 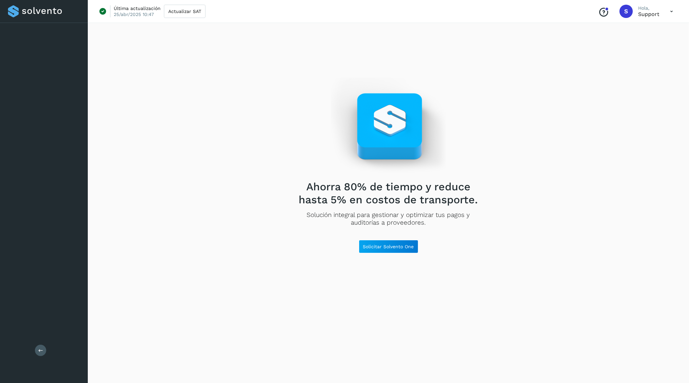 What do you see at coordinates (388, 246) in the screenshot?
I see `span: Solicitar Solvento One` at bounding box center [388, 246].